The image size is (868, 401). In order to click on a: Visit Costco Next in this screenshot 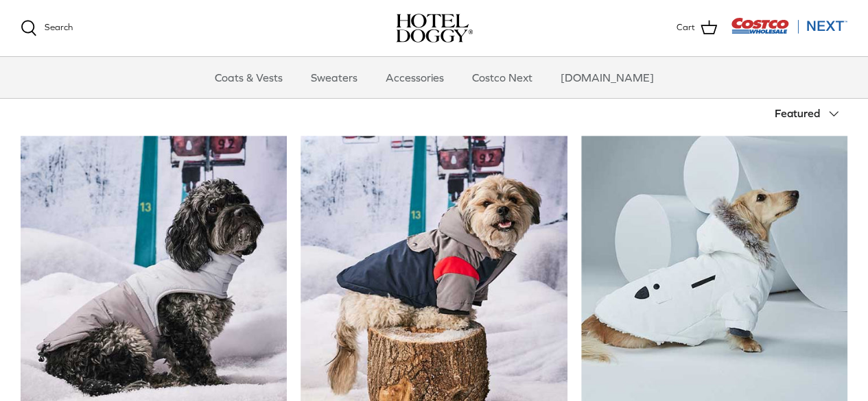, I will do `click(789, 31)`.